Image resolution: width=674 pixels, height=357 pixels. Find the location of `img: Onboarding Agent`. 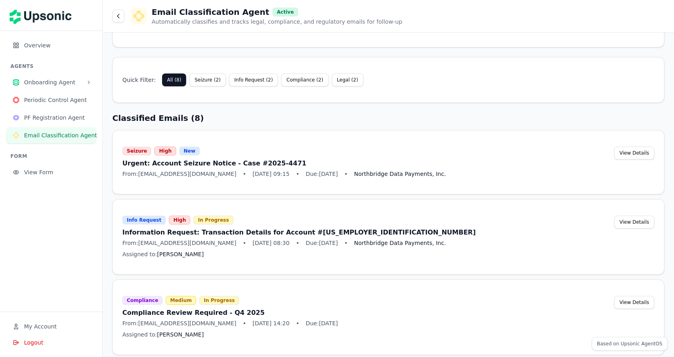

img: Onboarding Agent is located at coordinates (16, 82).